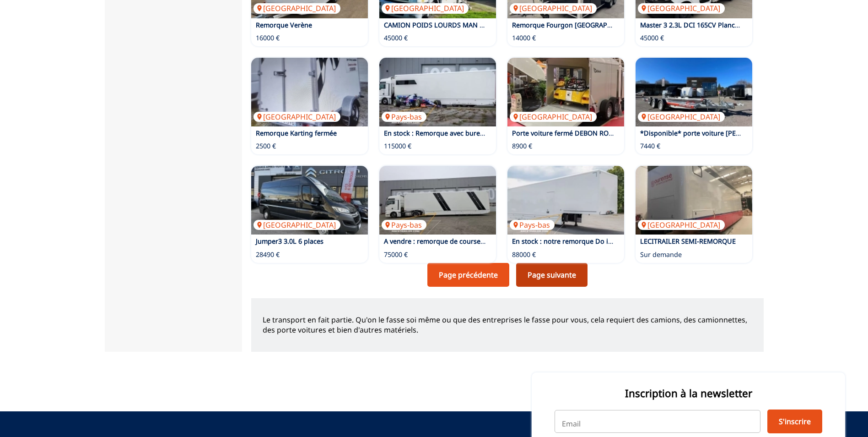  What do you see at coordinates (515, 133) in the screenshot?
I see `a: En stock : Remorque avec bureau LXRY à essence pouvant charger jusqu'à 4 voitures` at bounding box center [515, 133].